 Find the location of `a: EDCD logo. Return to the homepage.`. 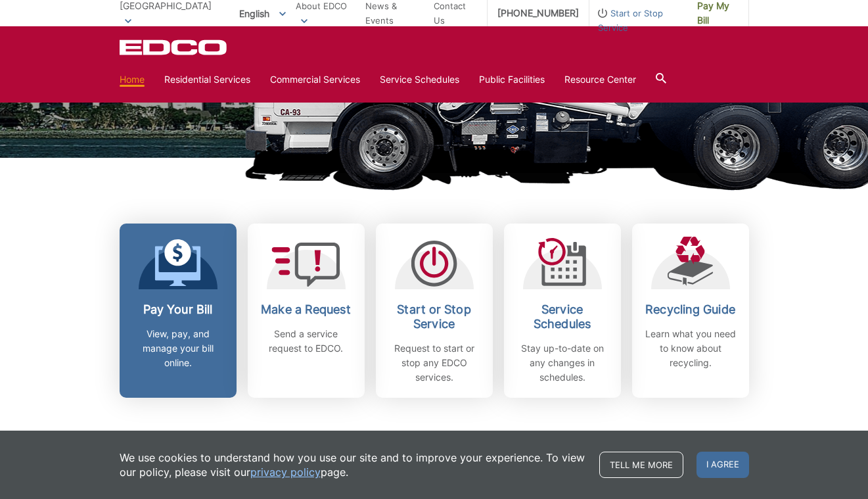

a: EDCD logo. Return to the homepage. is located at coordinates (174, 48).